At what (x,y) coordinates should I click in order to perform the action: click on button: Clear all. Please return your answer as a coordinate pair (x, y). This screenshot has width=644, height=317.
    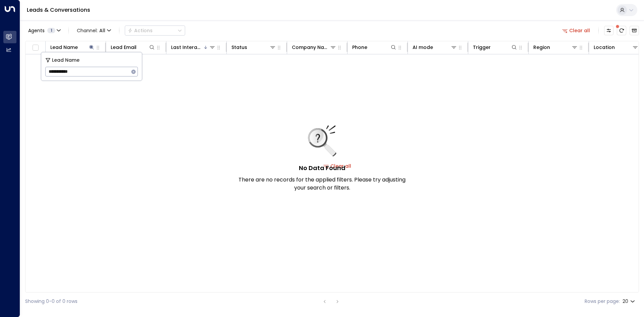
    Looking at the image, I should click on (576, 31).